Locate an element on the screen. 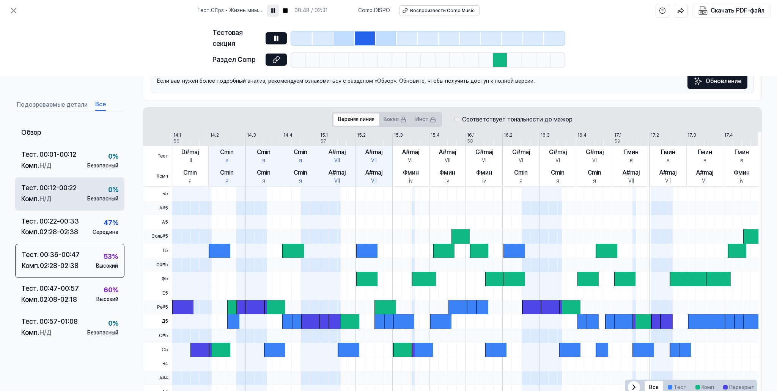 The width and height of the screenshot is (777, 391). font: 00:47 is located at coordinates (49, 288).